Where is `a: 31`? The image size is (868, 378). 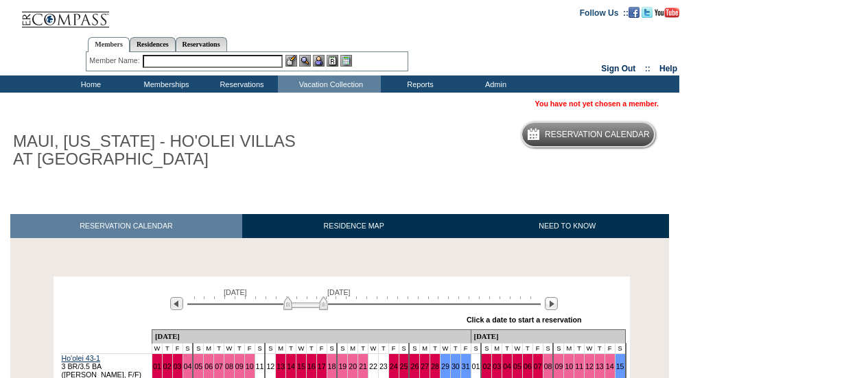 a: 31 is located at coordinates (466, 367).